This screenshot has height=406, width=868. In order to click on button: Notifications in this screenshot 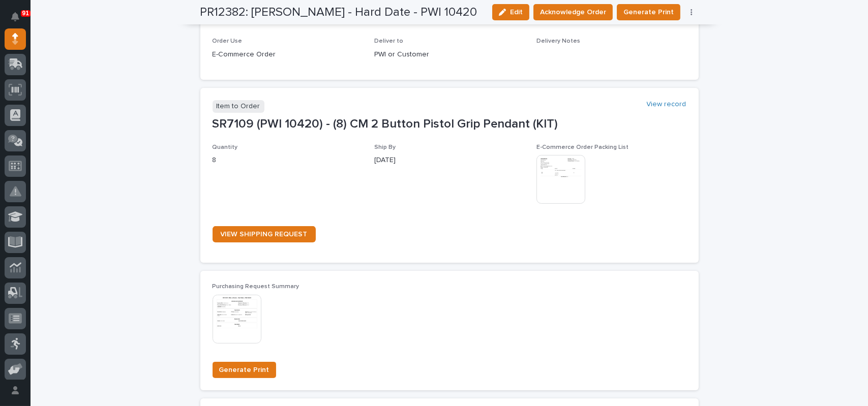, I will do `click(15, 17)`.